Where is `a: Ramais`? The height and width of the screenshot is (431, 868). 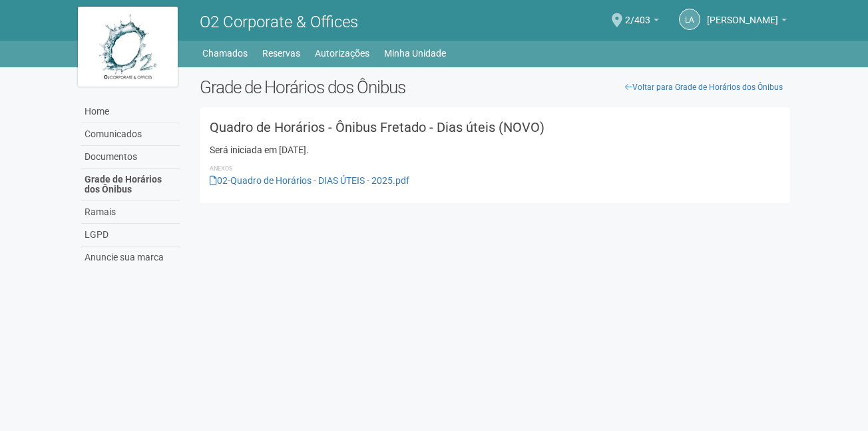
a: Ramais is located at coordinates (130, 213).